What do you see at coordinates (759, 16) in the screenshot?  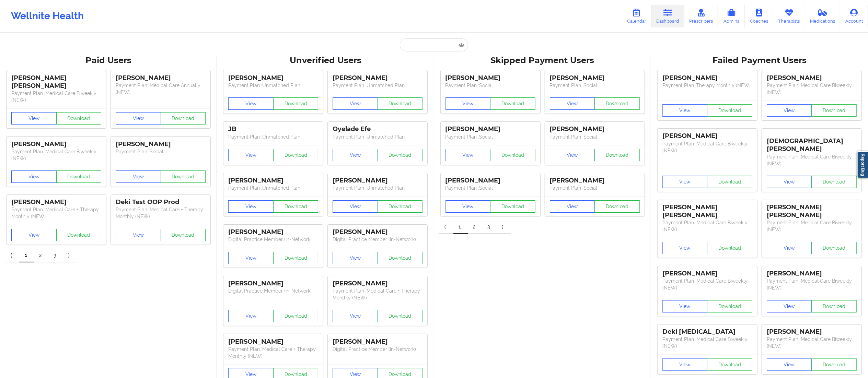 I see `a: Coaches` at bounding box center [759, 16].